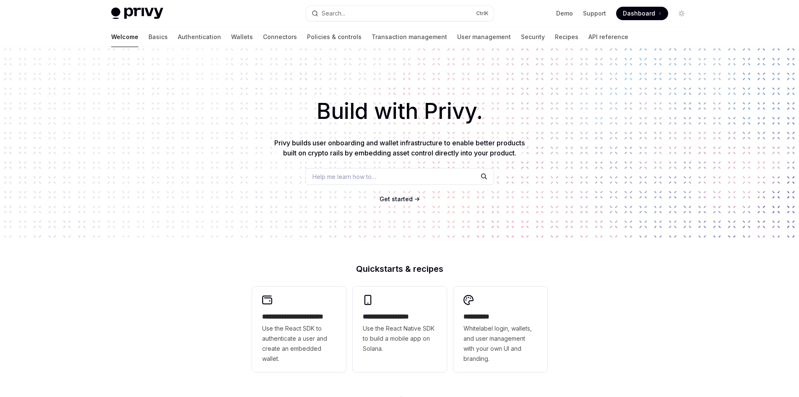 The height and width of the screenshot is (397, 799). I want to click on h1: Build with Privy., so click(399, 111).